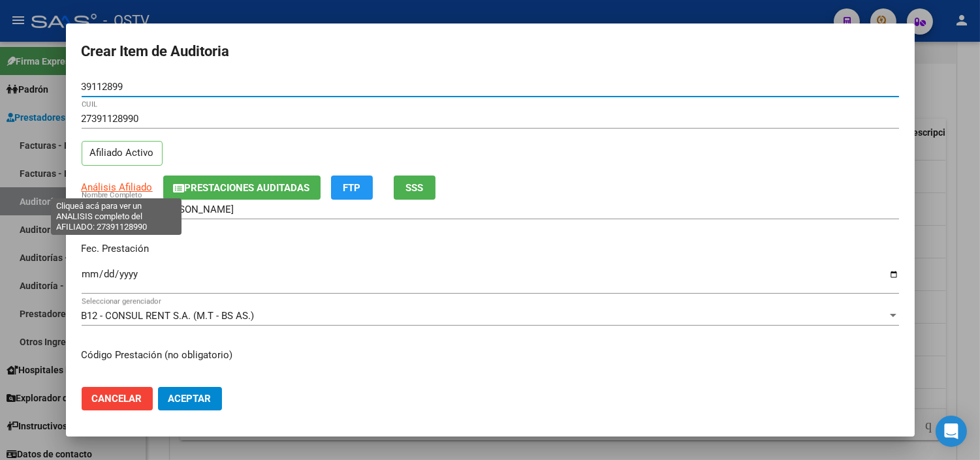 This screenshot has width=980, height=460. I want to click on p: Afiliado Activo, so click(122, 153).